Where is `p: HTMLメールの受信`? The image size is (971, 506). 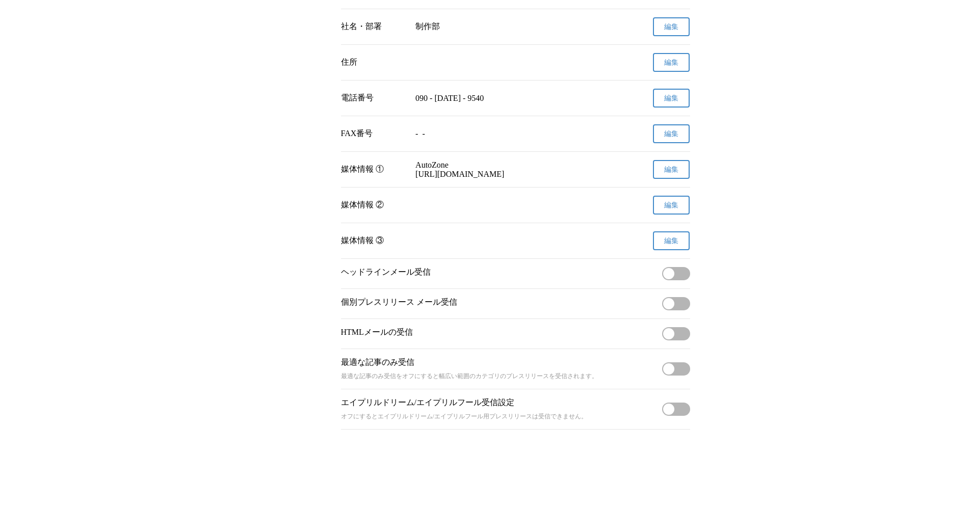
p: HTMLメールの受信 is located at coordinates (500, 332).